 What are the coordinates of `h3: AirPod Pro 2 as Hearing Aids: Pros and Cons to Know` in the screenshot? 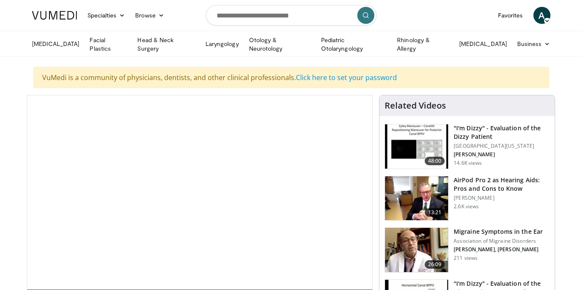 It's located at (501, 185).